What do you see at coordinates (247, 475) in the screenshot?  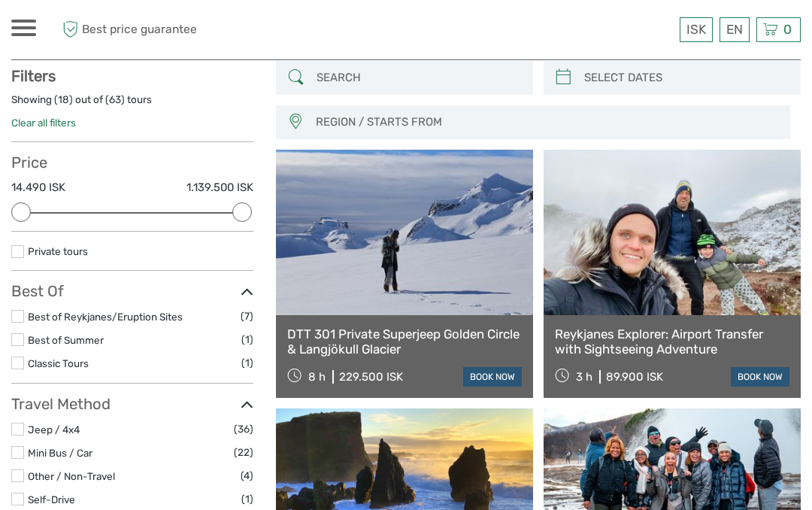 I see `span: (4)` at bounding box center [247, 475].